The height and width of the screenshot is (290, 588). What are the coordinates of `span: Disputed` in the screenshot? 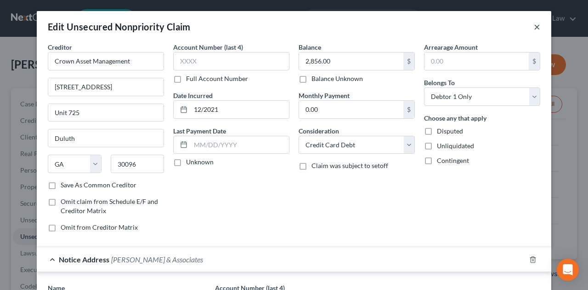 It's located at (450, 131).